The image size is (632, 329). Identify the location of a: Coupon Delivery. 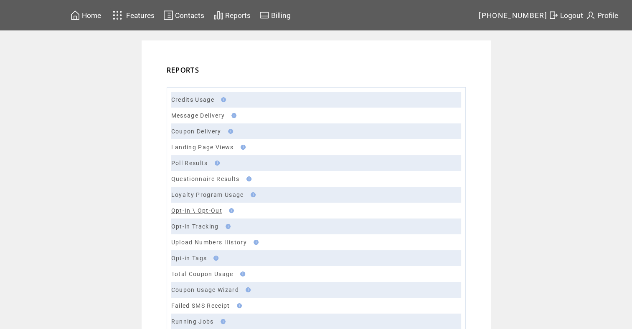
(196, 131).